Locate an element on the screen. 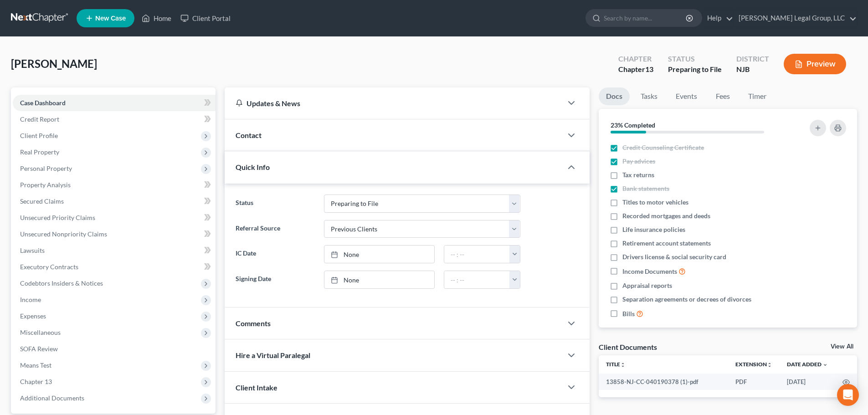 Image resolution: width=868 pixels, height=415 pixels. span: Case Dashboard is located at coordinates (43, 103).